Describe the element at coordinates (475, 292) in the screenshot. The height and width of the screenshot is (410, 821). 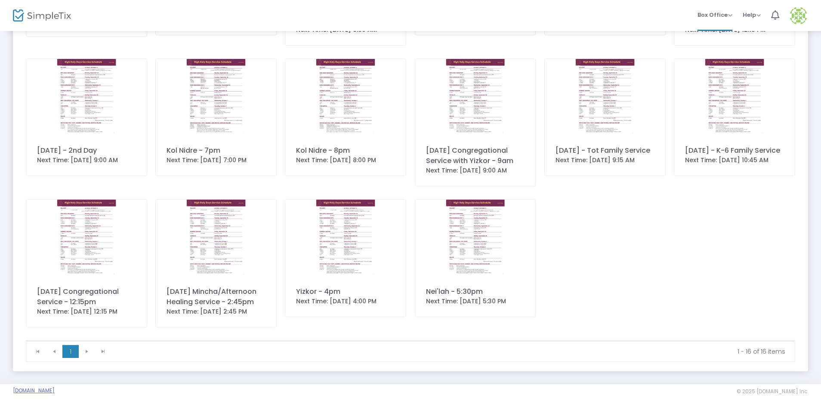
I see `div: Nei'lah - 5:30pm` at that location.